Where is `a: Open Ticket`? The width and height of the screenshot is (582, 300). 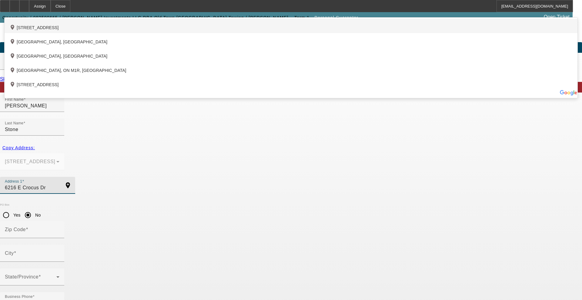 a: Open Ticket is located at coordinates (557, 17).